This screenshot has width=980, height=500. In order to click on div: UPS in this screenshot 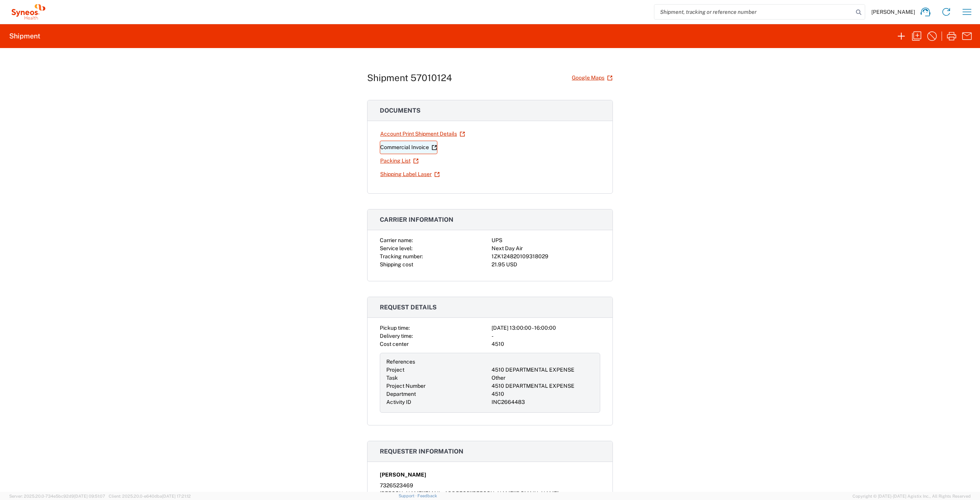, I will do `click(546, 240)`.